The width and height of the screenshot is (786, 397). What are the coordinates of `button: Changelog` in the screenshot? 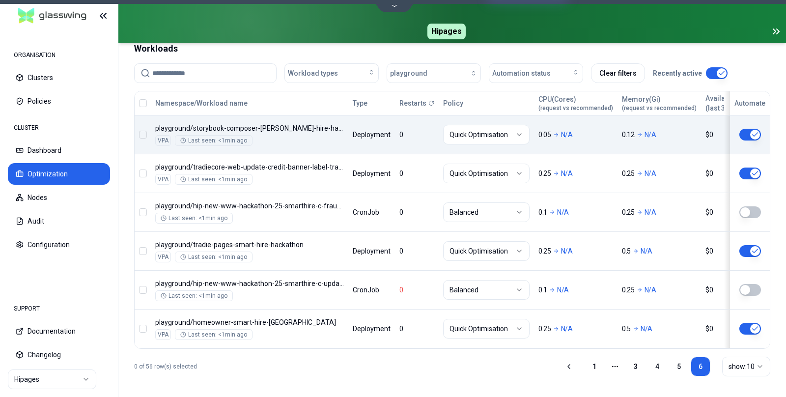 It's located at (59, 355).